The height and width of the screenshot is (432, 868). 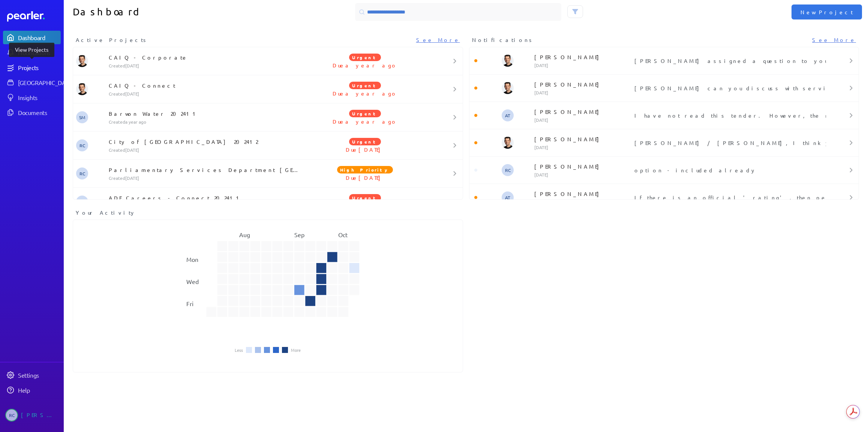 I want to click on a: Settings, so click(x=32, y=375).